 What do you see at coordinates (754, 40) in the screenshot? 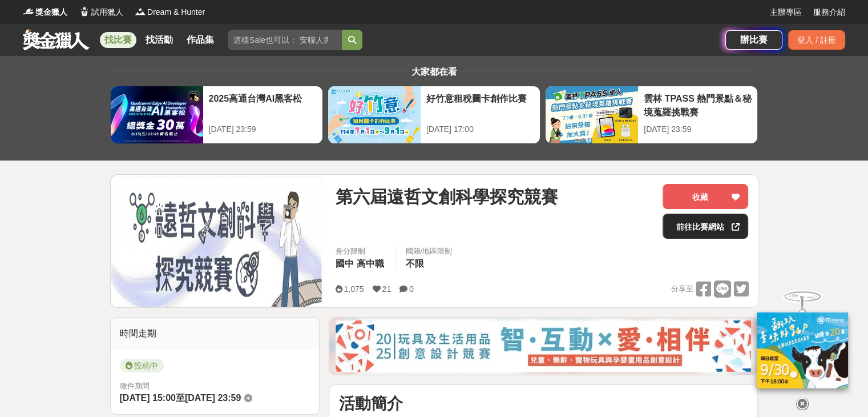
I see `div: 辦比賽` at bounding box center [754, 40].